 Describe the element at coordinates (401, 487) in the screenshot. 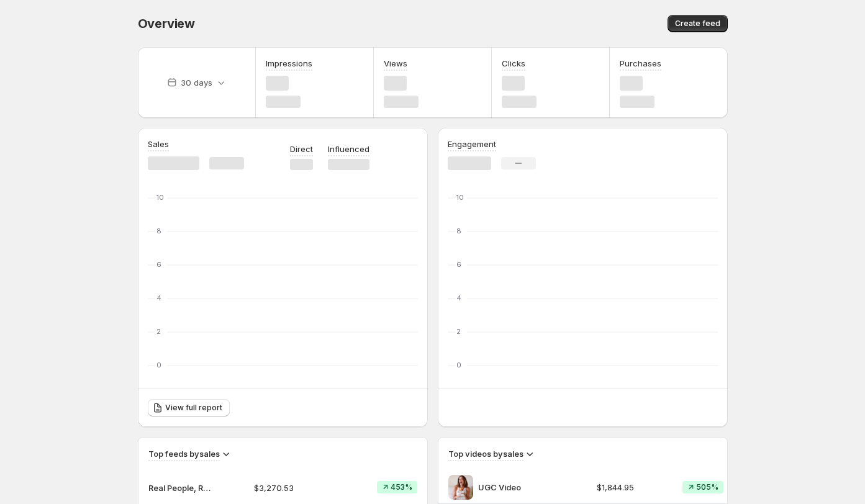

I see `span: 453%` at that location.